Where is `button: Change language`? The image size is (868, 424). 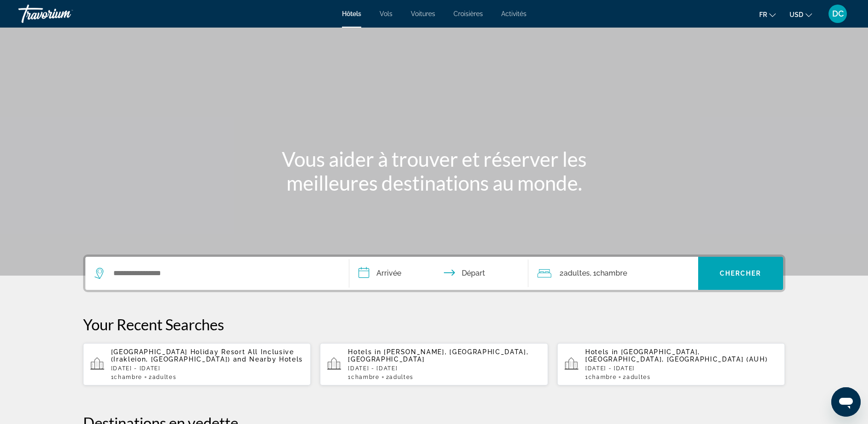 button: Change language is located at coordinates (768, 14).